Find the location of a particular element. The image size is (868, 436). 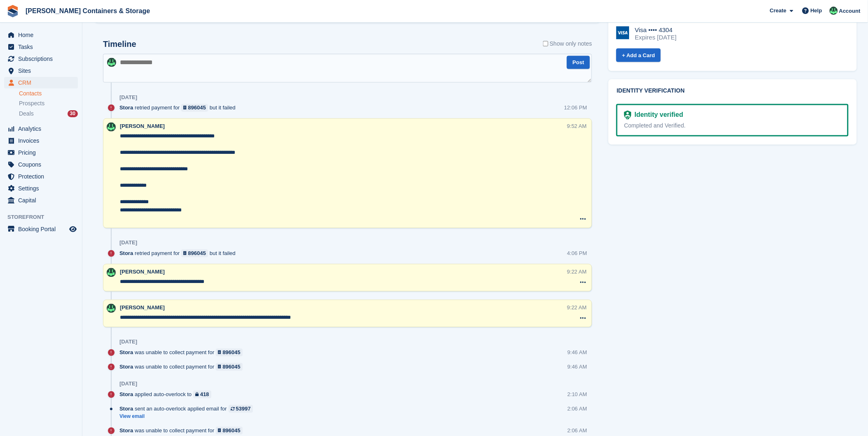

a: Deals 30 is located at coordinates (48, 114).